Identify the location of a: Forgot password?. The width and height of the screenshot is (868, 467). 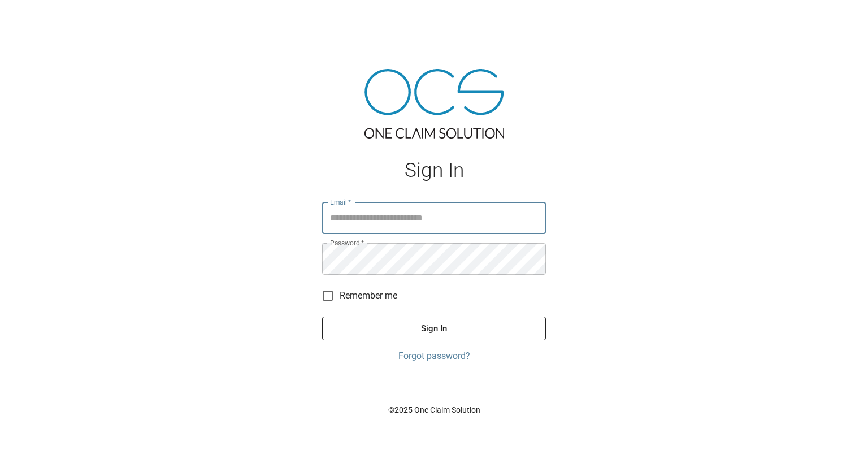
(434, 356).